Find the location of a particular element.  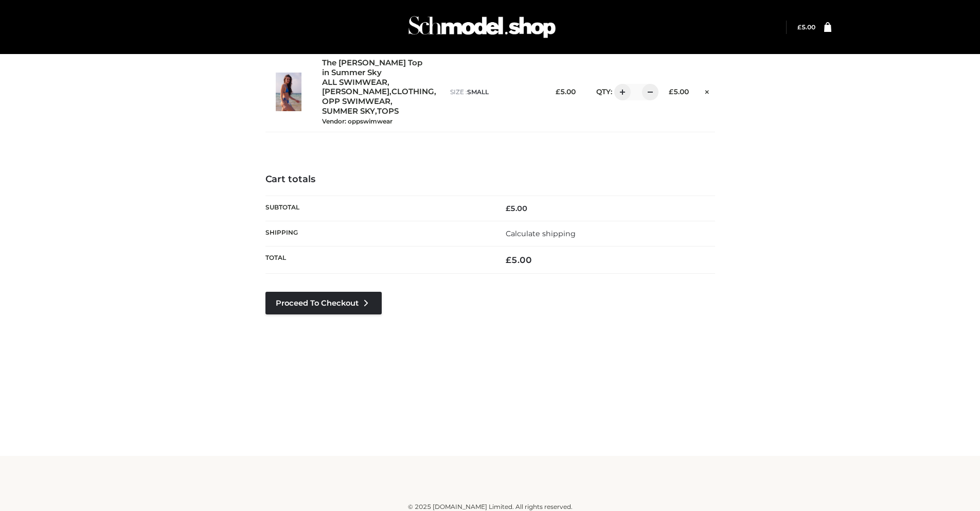

a: Calculate shipping is located at coordinates (540, 234).